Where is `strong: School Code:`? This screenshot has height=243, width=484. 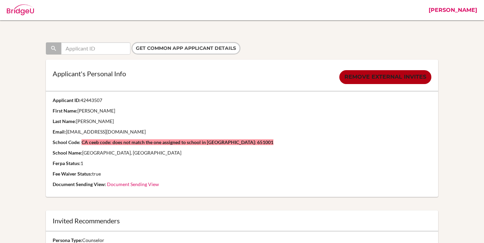
strong: School Code: is located at coordinates (67, 142).